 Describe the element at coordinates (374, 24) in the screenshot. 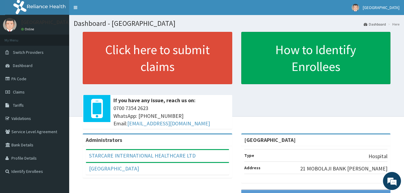

I see `a: Dashboard` at that location.